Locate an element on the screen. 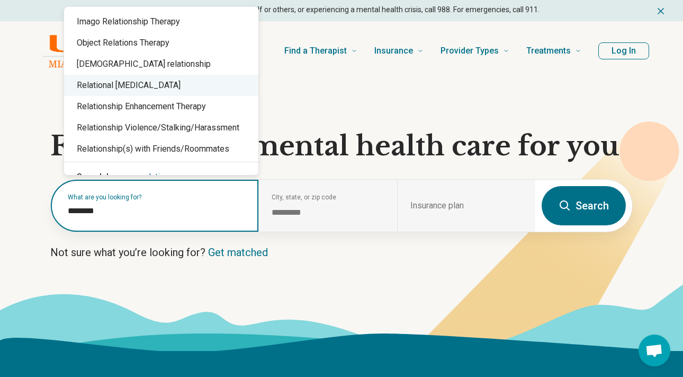 Image resolution: width=683 pixels, height=377 pixels. span: Treatments is located at coordinates (549, 51).